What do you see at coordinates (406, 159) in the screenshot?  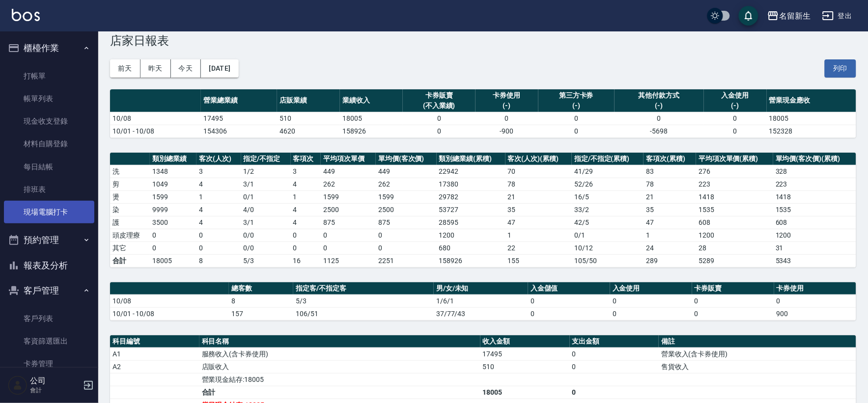 I see `th: 單均價(客次價)` at bounding box center [406, 159].